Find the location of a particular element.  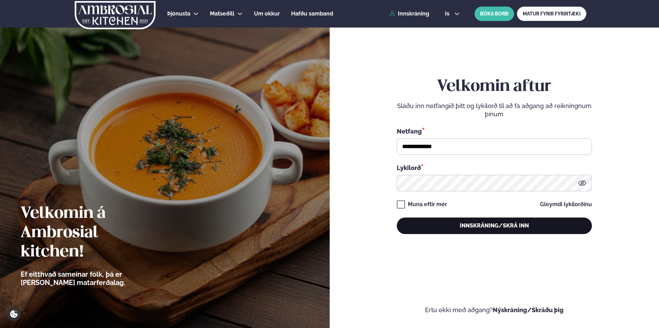

h2: Velkomin á Ambrosial kitchen! is located at coordinates (92, 233).